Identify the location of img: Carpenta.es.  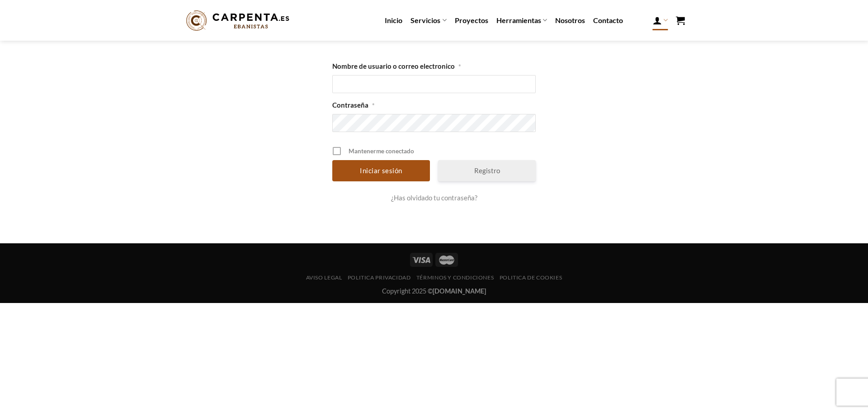
(237, 20).